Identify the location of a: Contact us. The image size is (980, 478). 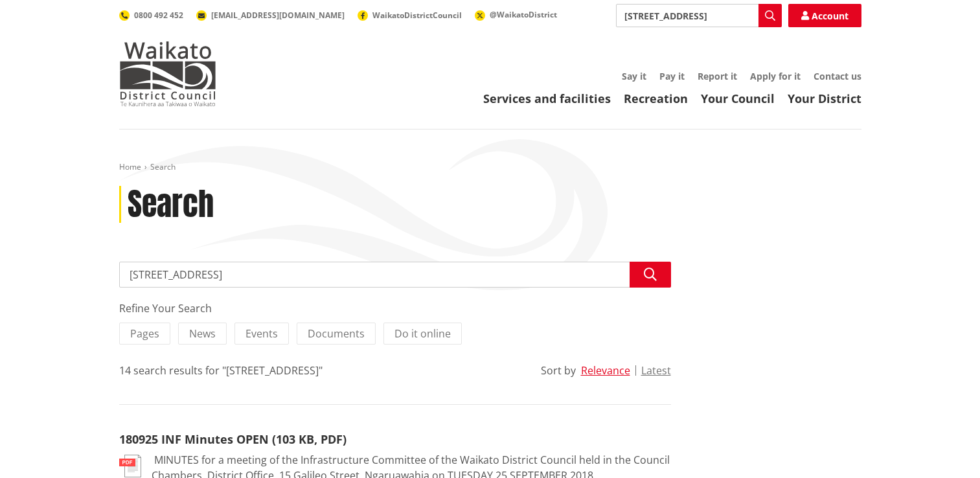
(837, 76).